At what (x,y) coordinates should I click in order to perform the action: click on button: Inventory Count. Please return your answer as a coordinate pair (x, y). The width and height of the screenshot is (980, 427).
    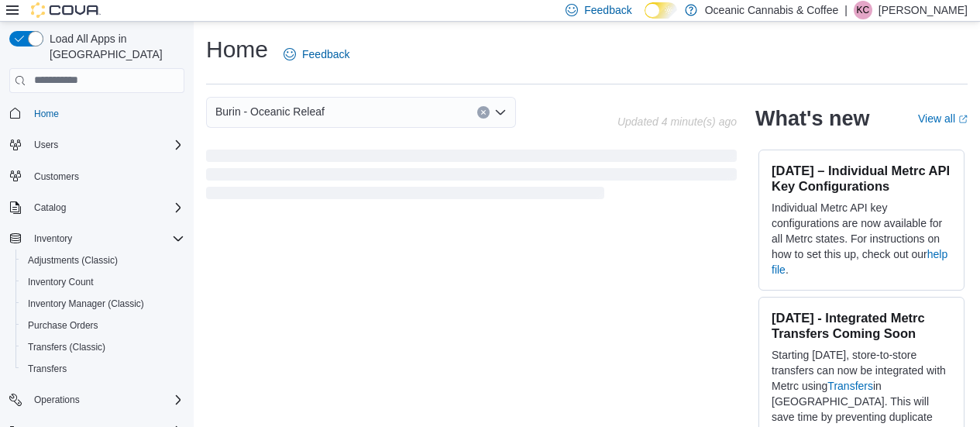
    Looking at the image, I should click on (103, 282).